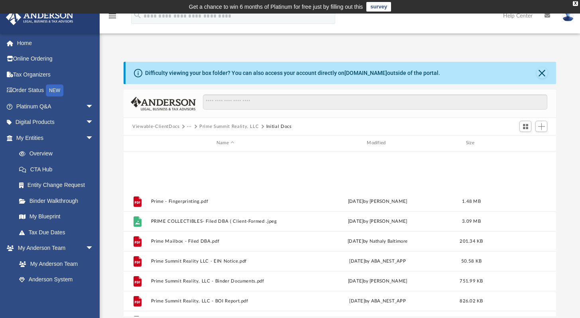  What do you see at coordinates (542, 73) in the screenshot?
I see `button: Close` at bounding box center [542, 73].